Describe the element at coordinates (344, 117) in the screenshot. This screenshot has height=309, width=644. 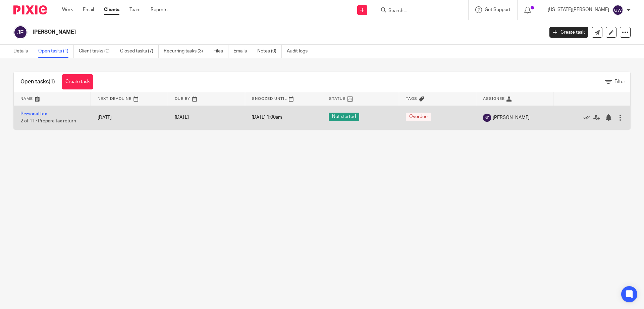
I see `span: Not started` at that location.